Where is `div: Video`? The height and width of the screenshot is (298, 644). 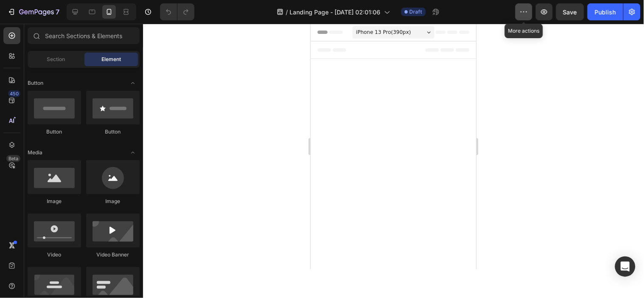
div: Video is located at coordinates (54, 255).